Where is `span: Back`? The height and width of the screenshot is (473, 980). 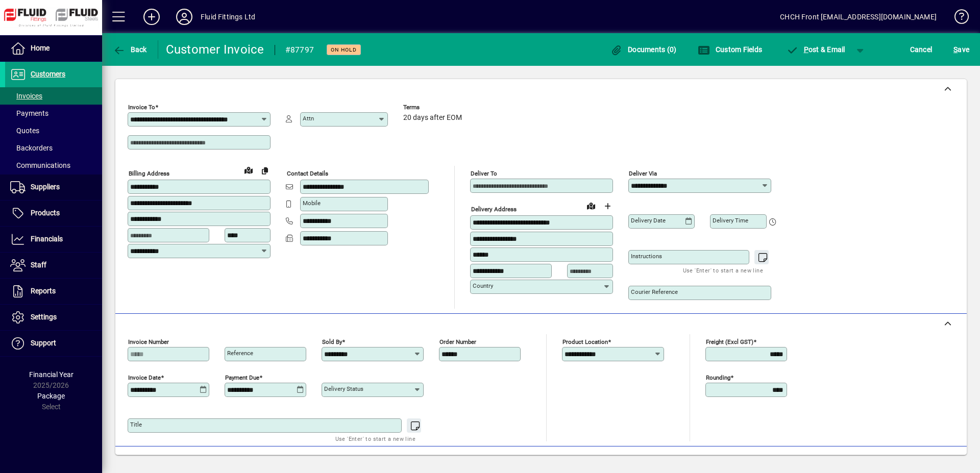 span: Back is located at coordinates (129, 50).